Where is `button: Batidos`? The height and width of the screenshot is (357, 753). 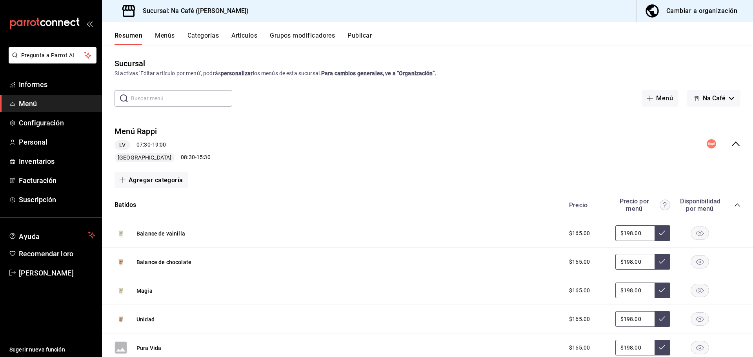 button: Batidos is located at coordinates (125, 205).